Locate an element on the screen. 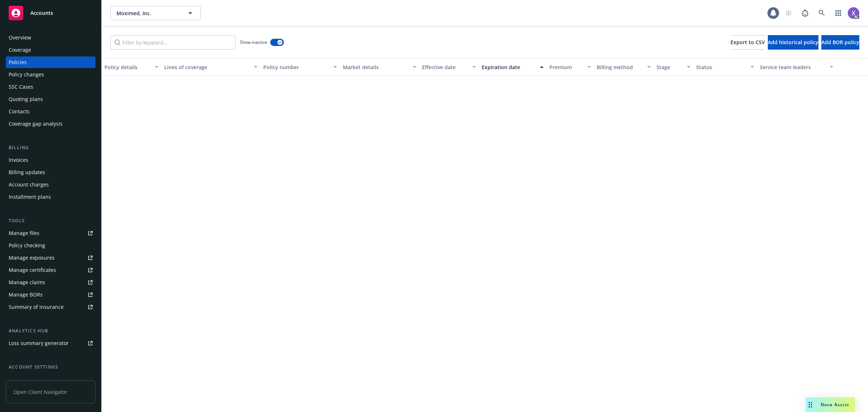 This screenshot has width=868, height=412. button: Lines of coverage is located at coordinates (211, 67).